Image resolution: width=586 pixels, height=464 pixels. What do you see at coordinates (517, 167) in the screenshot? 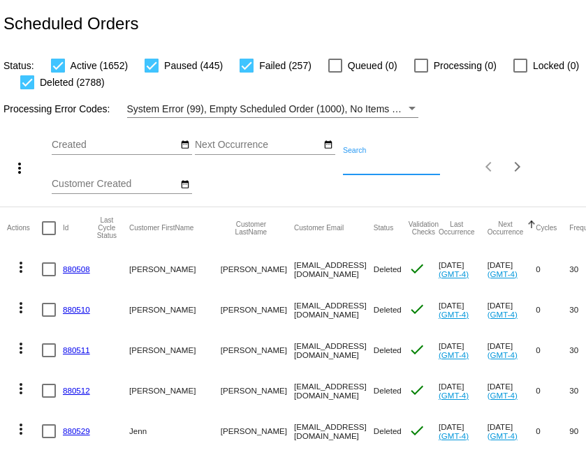
I see `button: Next page` at bounding box center [517, 167].